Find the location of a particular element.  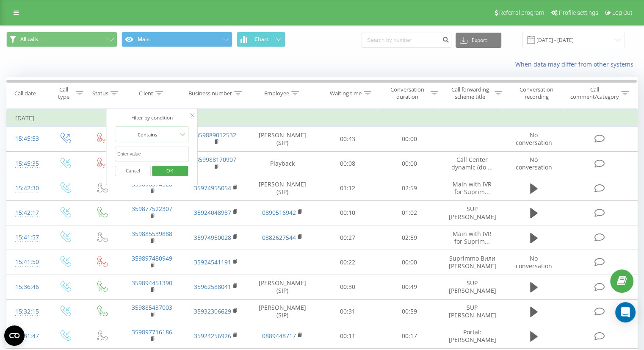

td: 00:43 is located at coordinates (348, 139).